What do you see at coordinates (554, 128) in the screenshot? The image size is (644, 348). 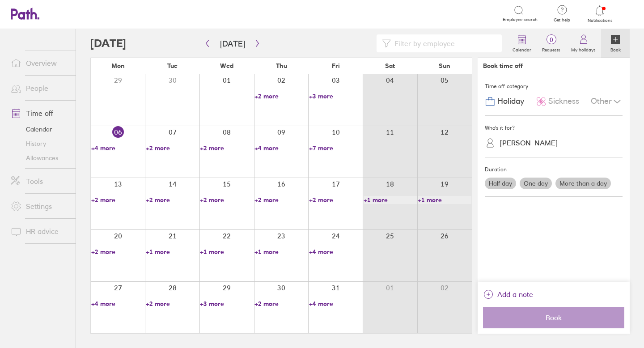 I see `div: Who's it for?` at bounding box center [554, 128].